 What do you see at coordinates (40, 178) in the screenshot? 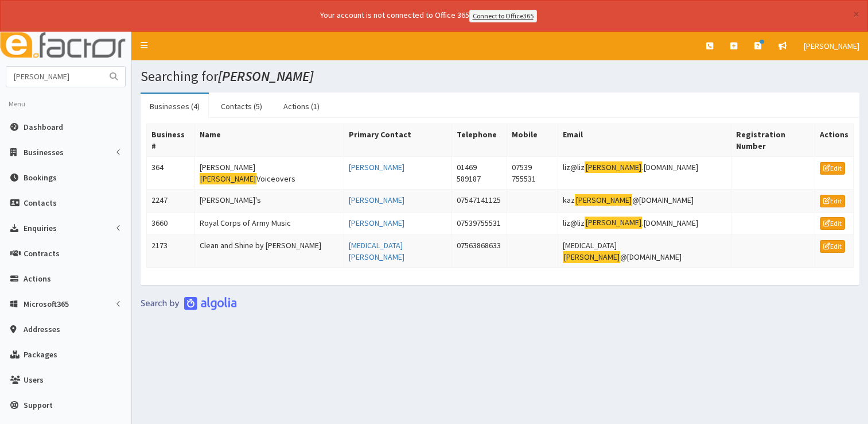
I see `span: Bookings` at bounding box center [40, 178].